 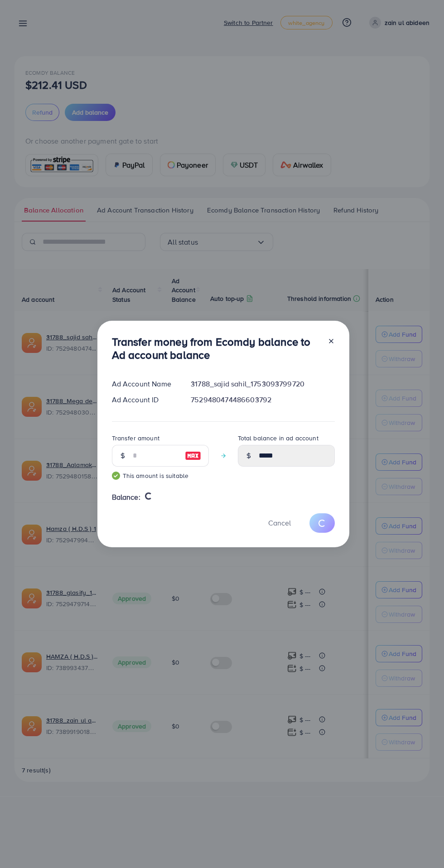 I want to click on img: guide, so click(x=116, y=475).